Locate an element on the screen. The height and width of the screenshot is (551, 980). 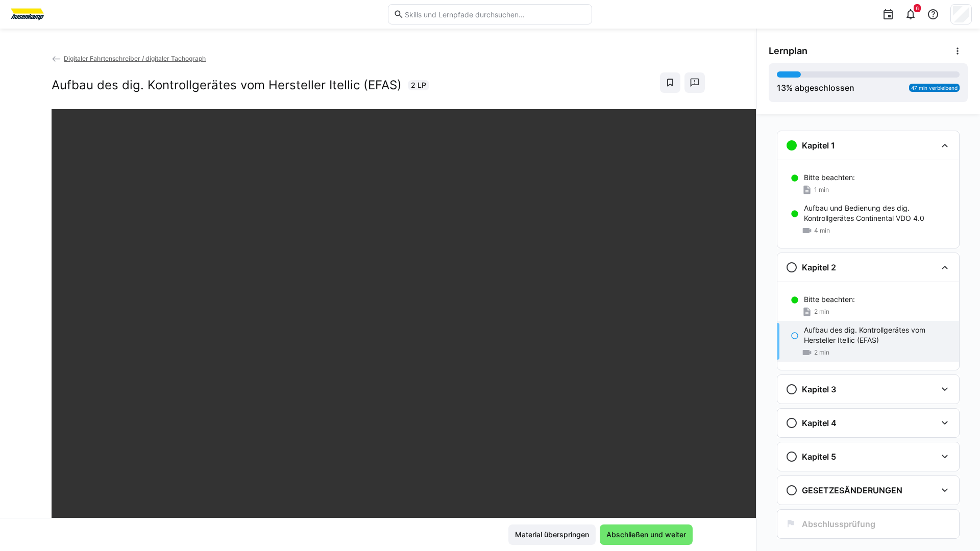
h3: Kapitel 4 is located at coordinates (819, 423).